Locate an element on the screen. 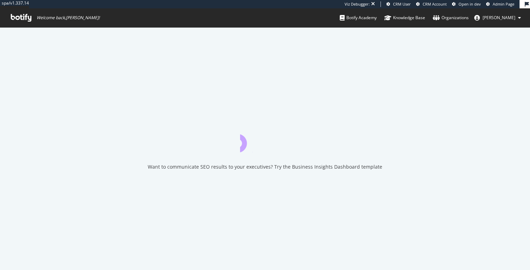 This screenshot has width=530, height=270. span: nancy is located at coordinates (499, 17).